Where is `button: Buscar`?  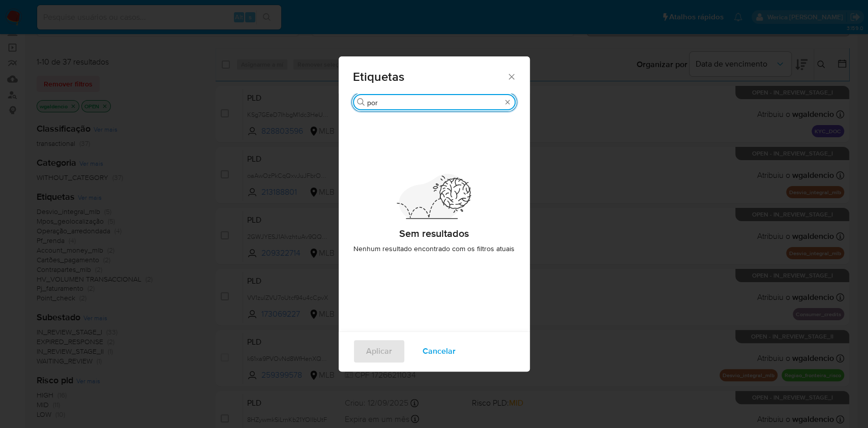 button: Buscar is located at coordinates (361, 102).